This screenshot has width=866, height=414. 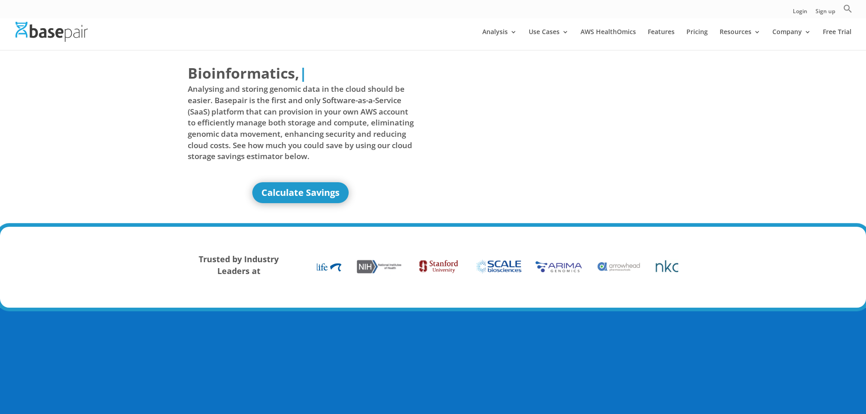 What do you see at coordinates (837, 39) in the screenshot?
I see `a: Free Trial` at bounding box center [837, 39].